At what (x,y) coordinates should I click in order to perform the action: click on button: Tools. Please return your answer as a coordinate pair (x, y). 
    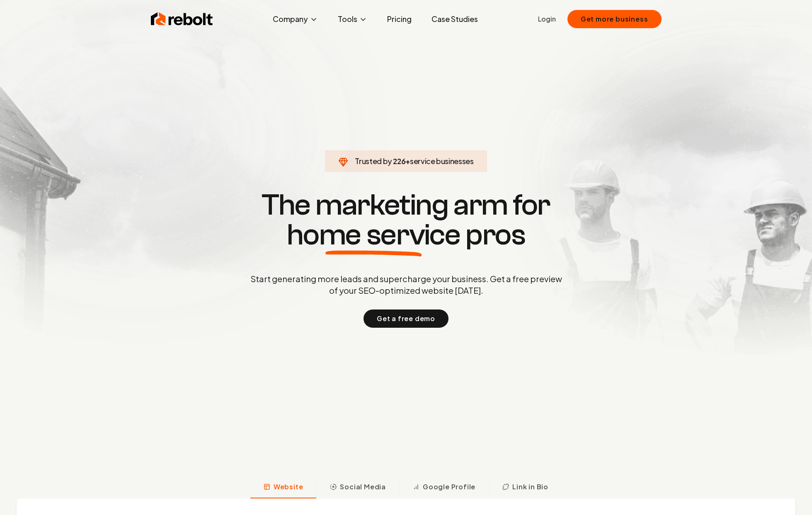
    Looking at the image, I should click on (352, 19).